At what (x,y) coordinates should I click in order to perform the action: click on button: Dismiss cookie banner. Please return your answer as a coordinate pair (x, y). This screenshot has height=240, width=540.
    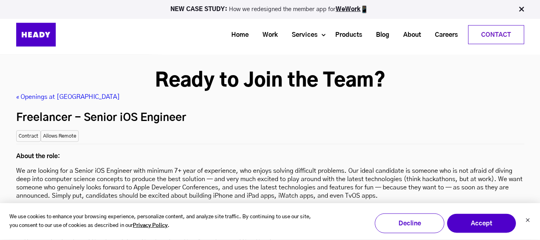
    Looking at the image, I should click on (528, 221).